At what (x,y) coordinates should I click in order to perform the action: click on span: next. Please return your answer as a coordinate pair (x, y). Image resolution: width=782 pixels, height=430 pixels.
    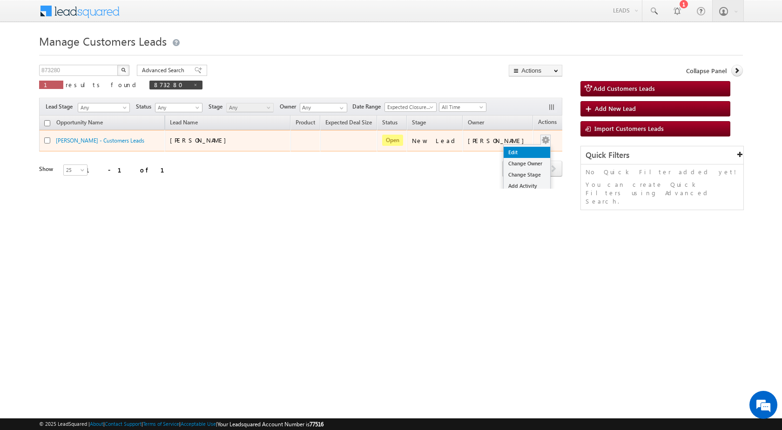
    Looking at the image, I should click on (554, 169).